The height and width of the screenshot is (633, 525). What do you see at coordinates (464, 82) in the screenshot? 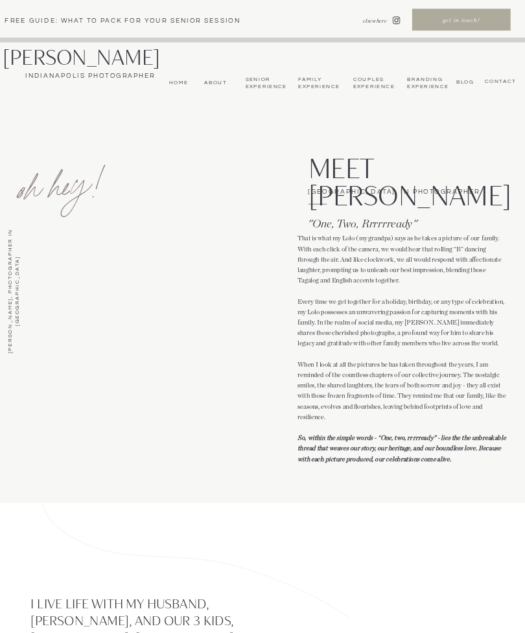
I see `a: bLog` at bounding box center [464, 82].